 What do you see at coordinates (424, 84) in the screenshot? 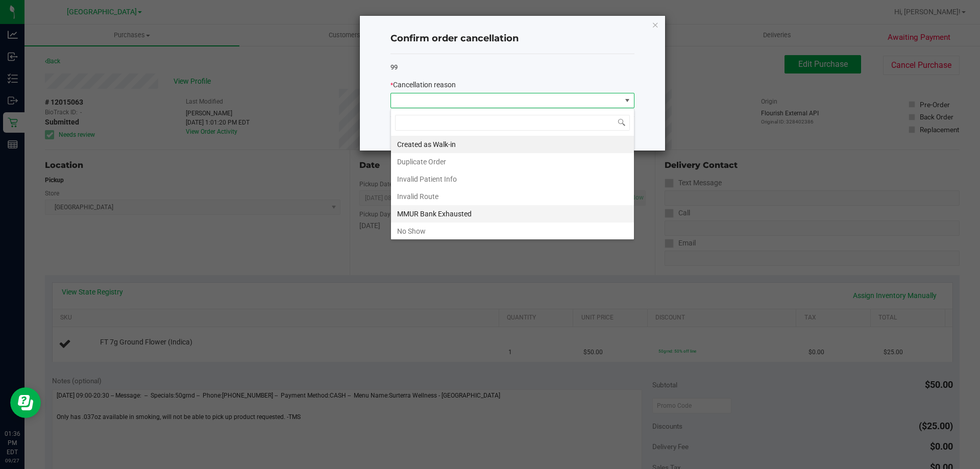
I see `span: Cancellation reason` at bounding box center [424, 84].